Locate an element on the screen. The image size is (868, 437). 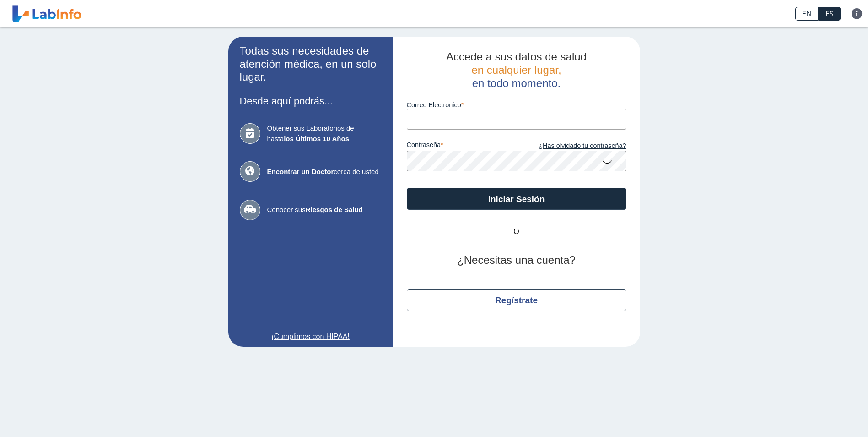
h2: Todas sus necesidades de atención médica, en un solo lugar. is located at coordinates (311, 64).